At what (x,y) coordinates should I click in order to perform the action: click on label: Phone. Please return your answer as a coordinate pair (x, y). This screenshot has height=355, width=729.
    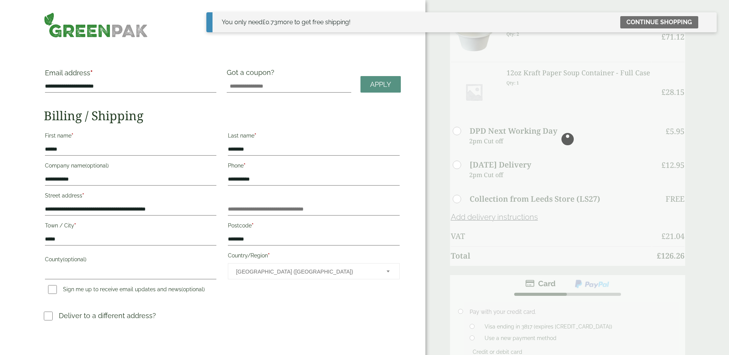
    Looking at the image, I should click on (314, 167).